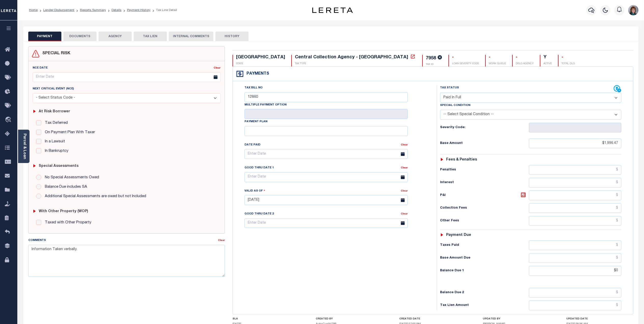  What do you see at coordinates (53, 142) in the screenshot?
I see `label: In a Lawsuit` at bounding box center [53, 142].